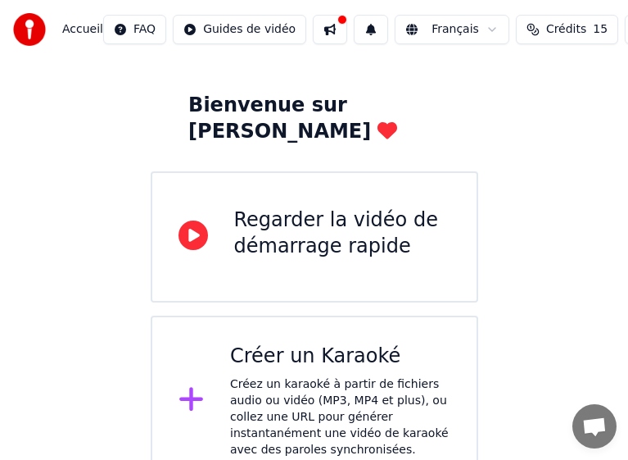  Describe the element at coordinates (566, 29) in the screenshot. I see `span: Crédits` at that location.